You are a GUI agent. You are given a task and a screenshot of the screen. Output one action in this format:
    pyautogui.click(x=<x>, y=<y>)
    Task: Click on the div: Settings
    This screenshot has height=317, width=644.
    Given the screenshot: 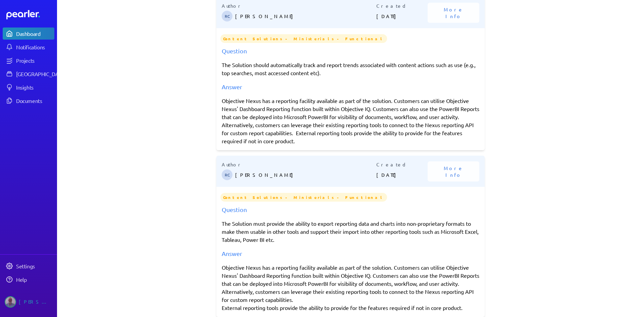 What is the action you would take?
    pyautogui.click(x=35, y=266)
    